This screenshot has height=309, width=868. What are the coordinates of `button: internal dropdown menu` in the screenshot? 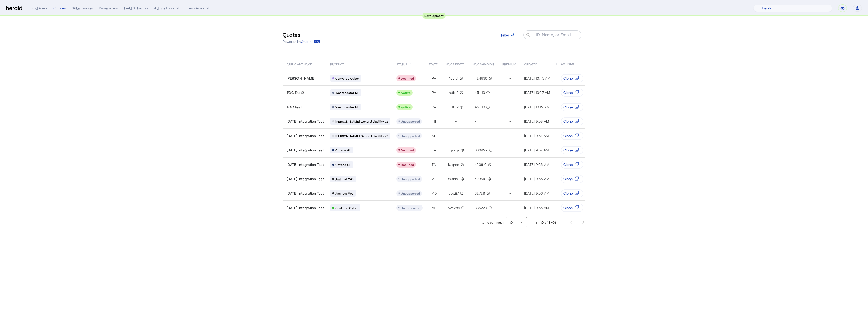 It's located at (167, 8).